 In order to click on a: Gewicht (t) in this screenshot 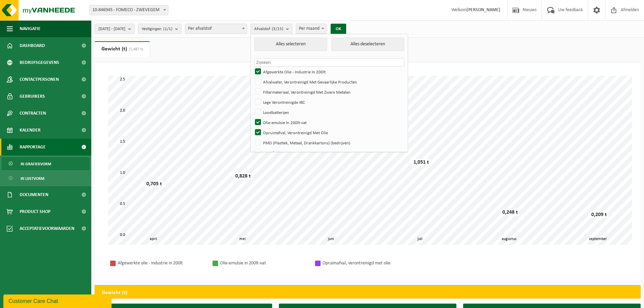, I will do `click(123, 49)`.